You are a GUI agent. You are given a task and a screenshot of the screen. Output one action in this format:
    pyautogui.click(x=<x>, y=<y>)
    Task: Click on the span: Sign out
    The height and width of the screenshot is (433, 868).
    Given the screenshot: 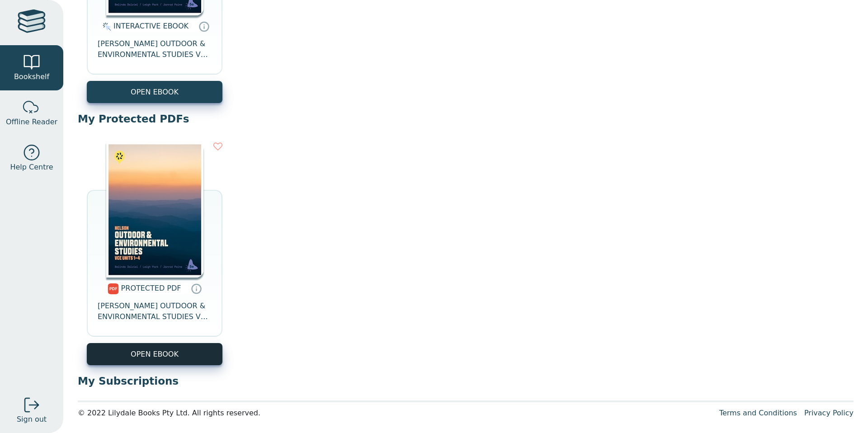 What is the action you would take?
    pyautogui.click(x=32, y=419)
    